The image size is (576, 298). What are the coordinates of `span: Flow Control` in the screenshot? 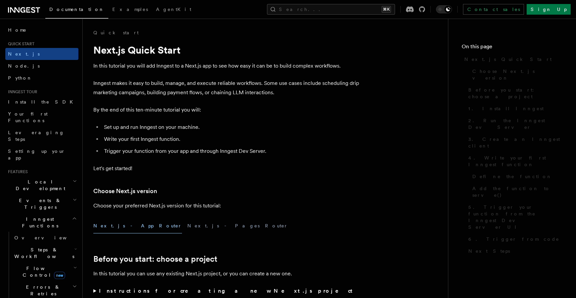 It's located at (42, 272).